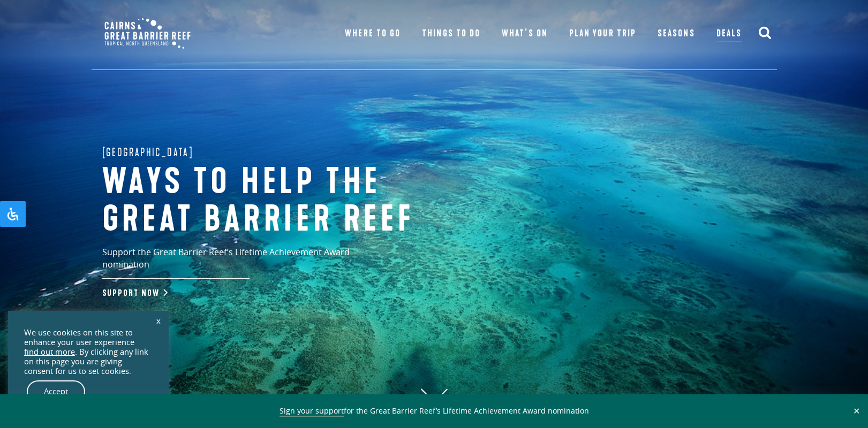 This screenshot has width=868, height=428. What do you see at coordinates (602, 34) in the screenshot?
I see `a: Plan Your Trip` at bounding box center [602, 34].